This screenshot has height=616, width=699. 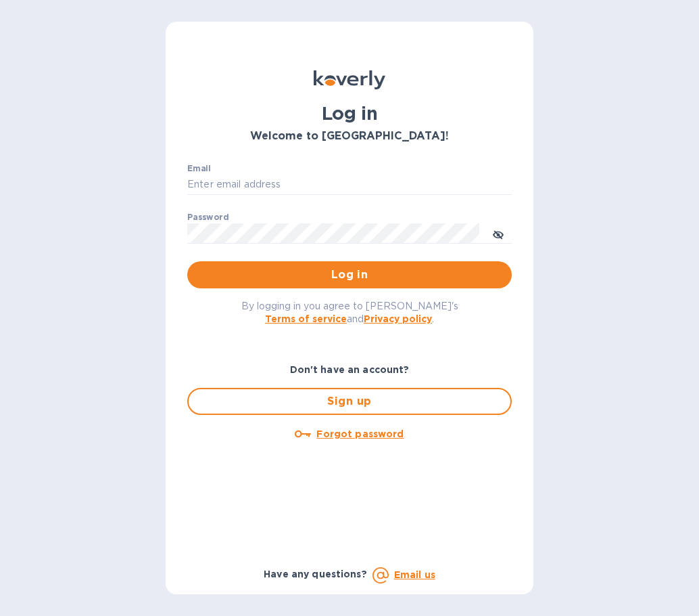 What do you see at coordinates (350, 369) in the screenshot?
I see `b: Don't have an account?` at bounding box center [350, 369].